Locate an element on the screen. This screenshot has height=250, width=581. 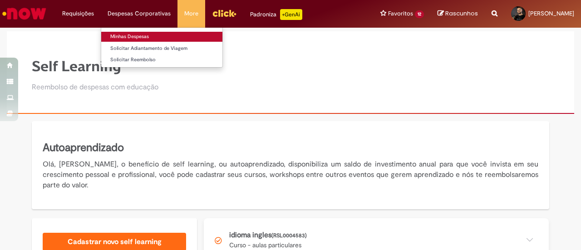
h2: Reembolso de despesas com educação is located at coordinates (95, 88).